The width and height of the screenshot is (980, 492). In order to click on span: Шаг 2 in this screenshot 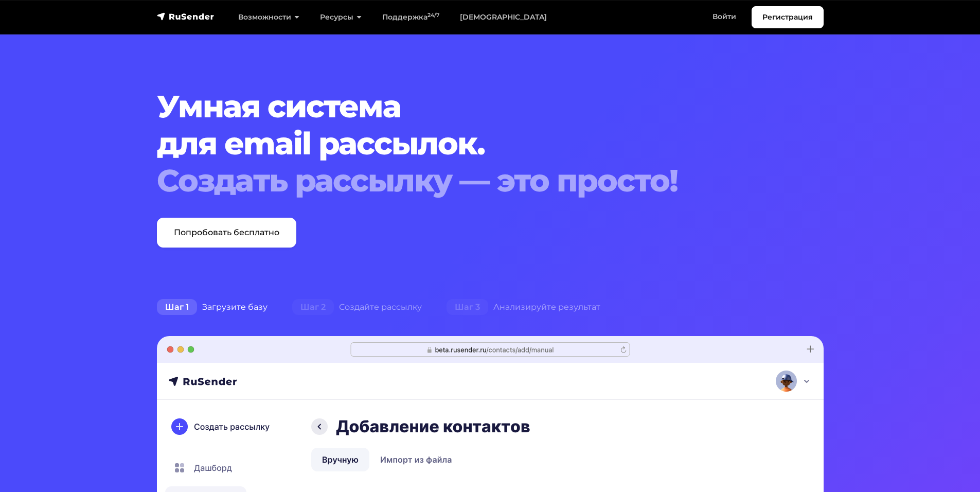, I will do `click(313, 307)`.